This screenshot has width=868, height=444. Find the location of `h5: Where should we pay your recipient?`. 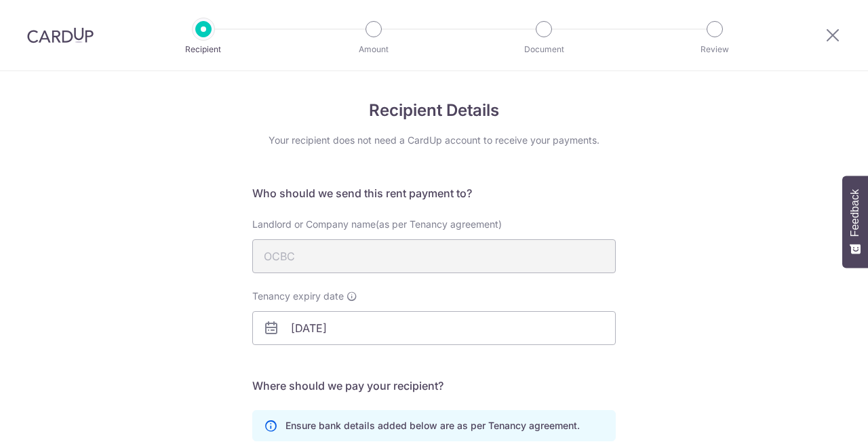

h5: Where should we pay your recipient? is located at coordinates (434, 386).